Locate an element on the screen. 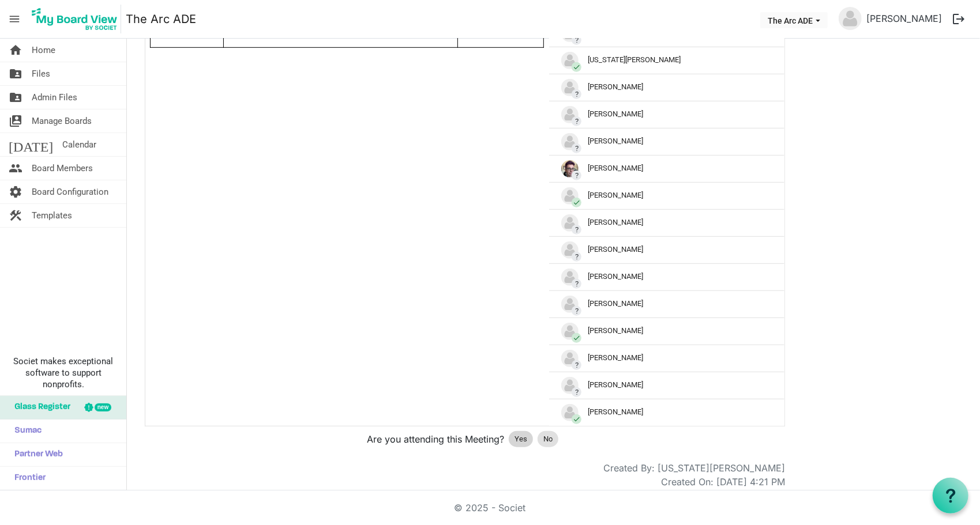 Image resolution: width=980 pixels, height=525 pixels. td: ?Taemy Kim-Mander is template cell column header is located at coordinates (667, 385).